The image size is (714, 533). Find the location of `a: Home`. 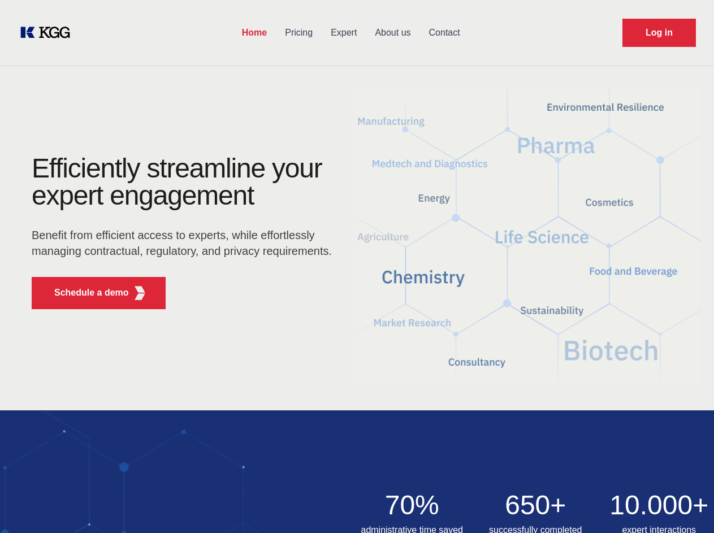

a: Home is located at coordinates (254, 33).